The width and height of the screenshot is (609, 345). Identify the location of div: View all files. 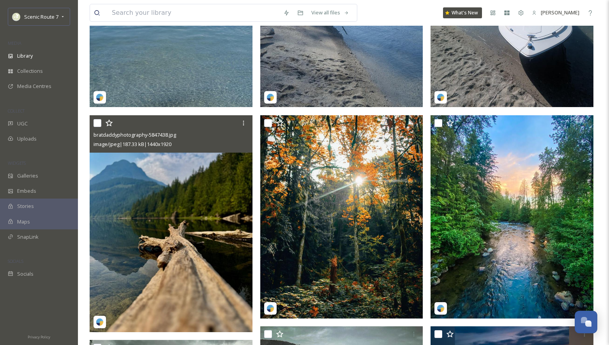
(330, 12).